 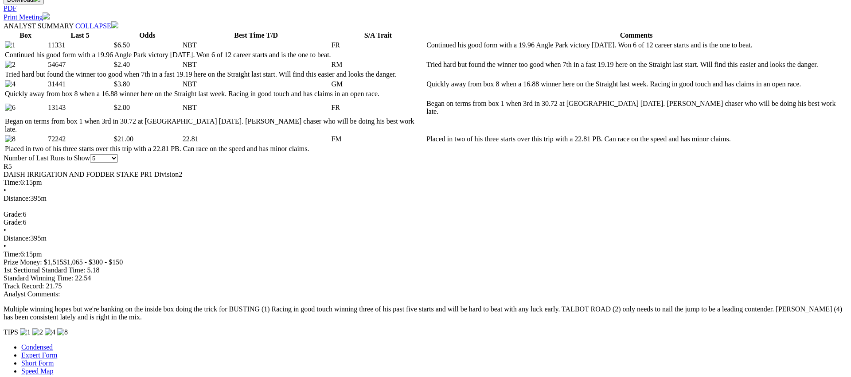 What do you see at coordinates (80, 84) in the screenshot?
I see `td: 31441` at bounding box center [80, 84].